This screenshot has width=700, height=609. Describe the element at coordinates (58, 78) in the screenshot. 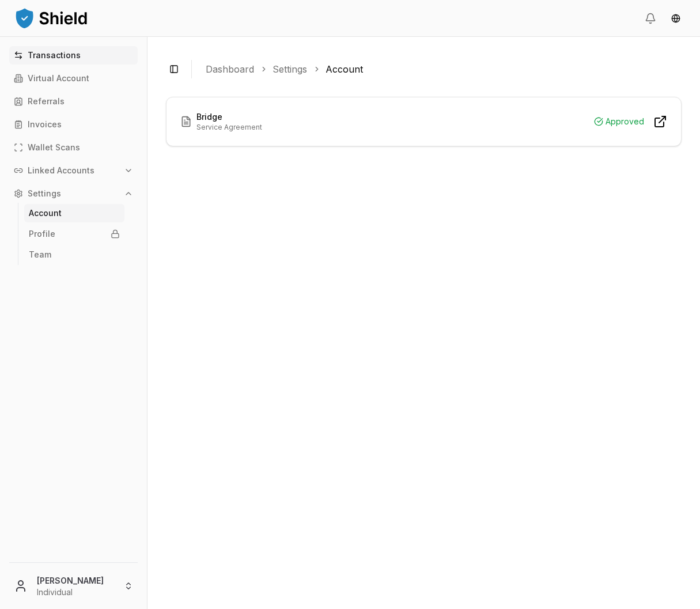

I see `p: Virtual Account` at that location.